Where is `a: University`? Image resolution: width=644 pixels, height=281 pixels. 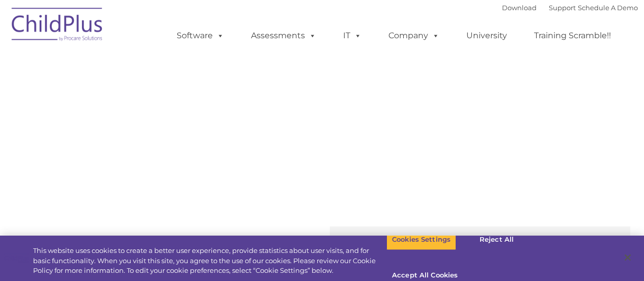
a: University is located at coordinates (487, 36).